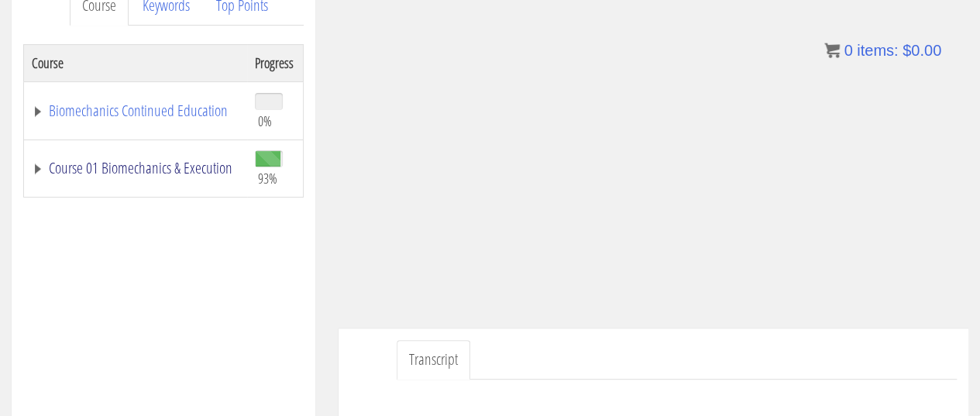  Describe the element at coordinates (135, 63) in the screenshot. I see `th: Course` at that location.